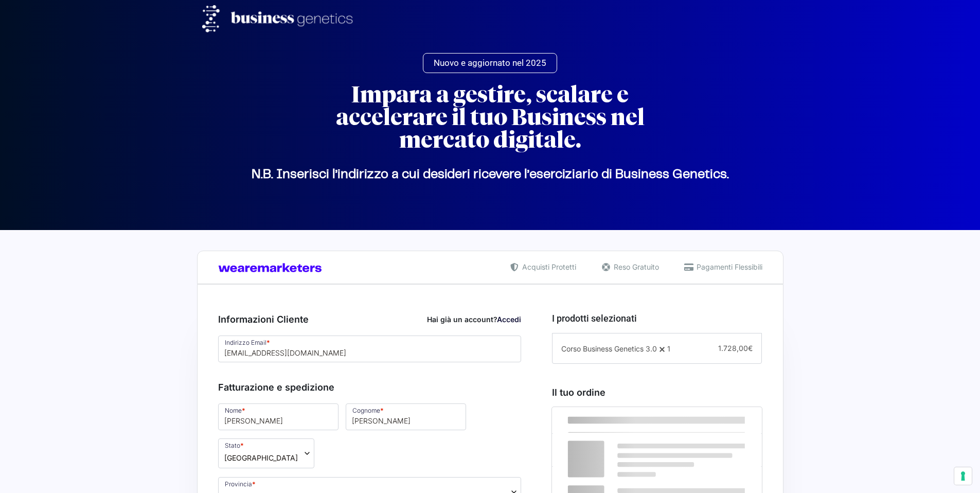 The image size is (980, 493). What do you see at coordinates (278, 417) in the screenshot?
I see `input: Nome *` at bounding box center [278, 417].